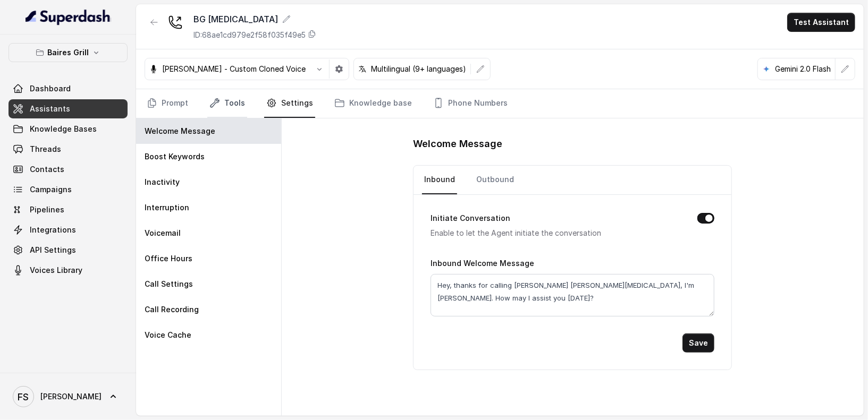  Describe the element at coordinates (50, 88) in the screenshot. I see `span: Dashboard` at that location.